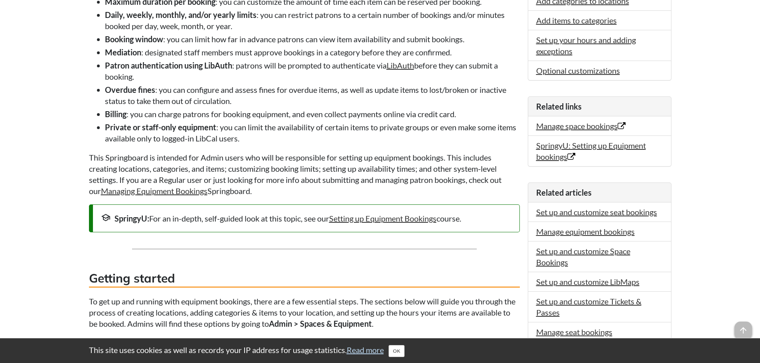 This screenshot has height=363, width=760. Describe the element at coordinates (304, 279) in the screenshot. I see `h3: Getting started` at that location.